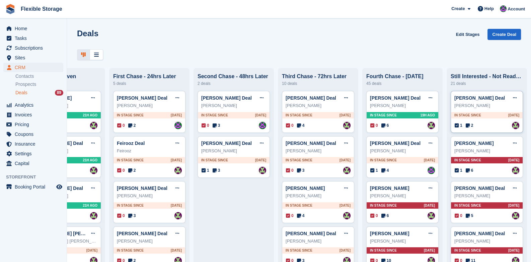  I want to click on a: Daniel Douglas, so click(263, 125).